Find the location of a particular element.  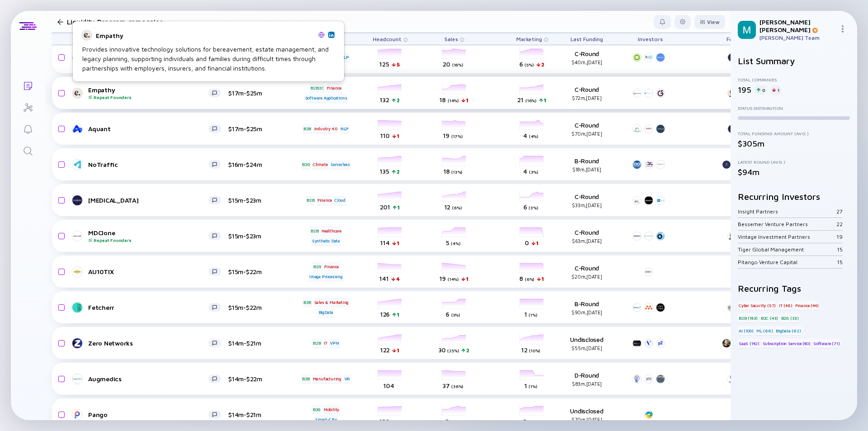

div: D-Round is located at coordinates (587, 379).